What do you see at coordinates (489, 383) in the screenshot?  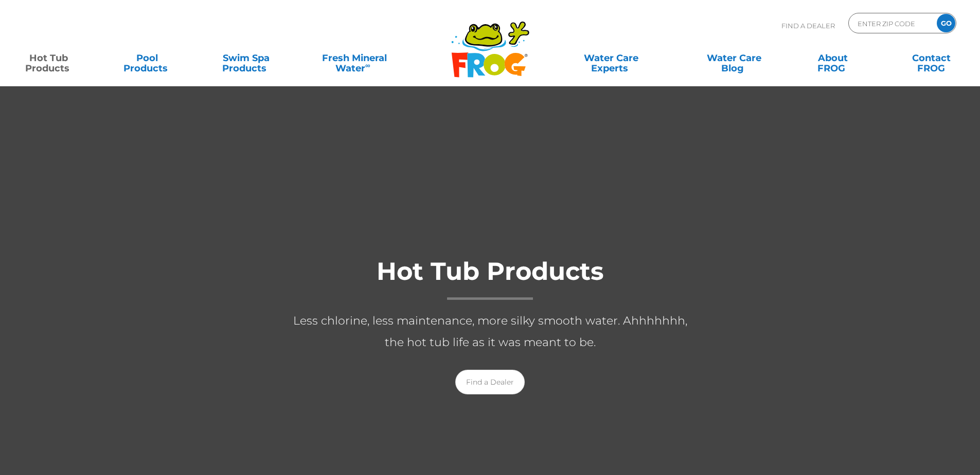 I see `a: Find a Dealer` at bounding box center [489, 383].